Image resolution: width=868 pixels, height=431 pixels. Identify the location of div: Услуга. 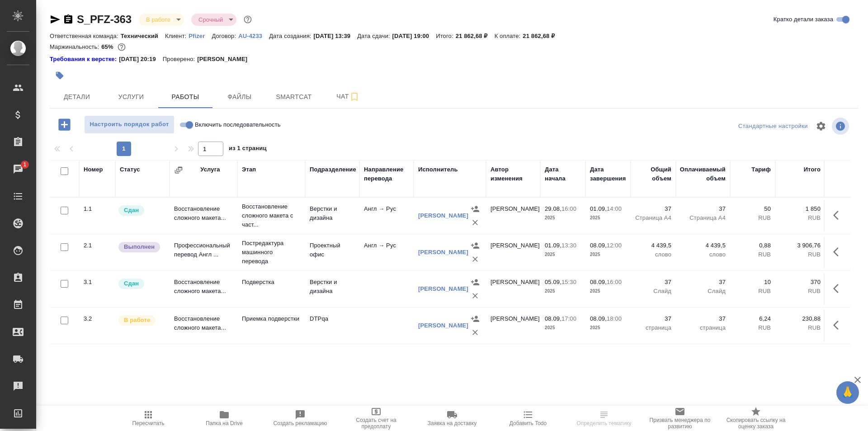
(210, 170).